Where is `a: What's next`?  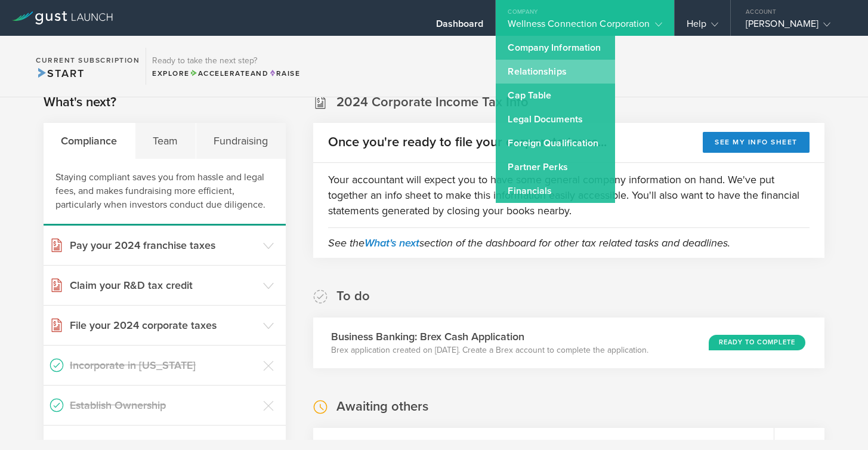
a: What's next is located at coordinates (392, 243).